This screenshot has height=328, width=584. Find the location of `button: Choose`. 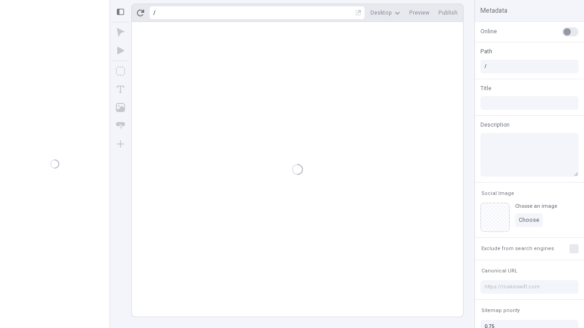

button: Choose is located at coordinates (529, 220).